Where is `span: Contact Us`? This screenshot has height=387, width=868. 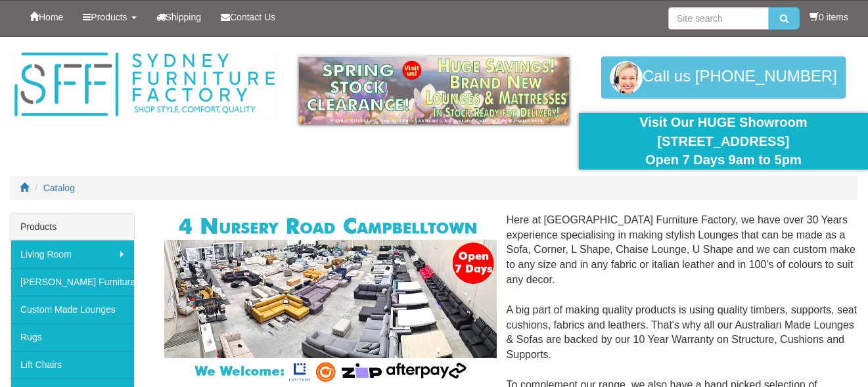 span: Contact Us is located at coordinates (252, 17).